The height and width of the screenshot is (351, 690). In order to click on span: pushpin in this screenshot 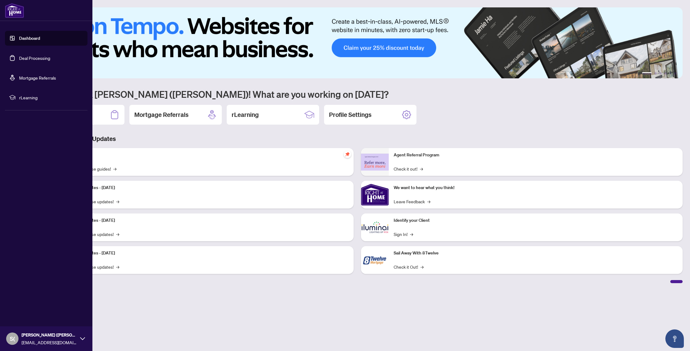, I will do `click(348, 154)`.